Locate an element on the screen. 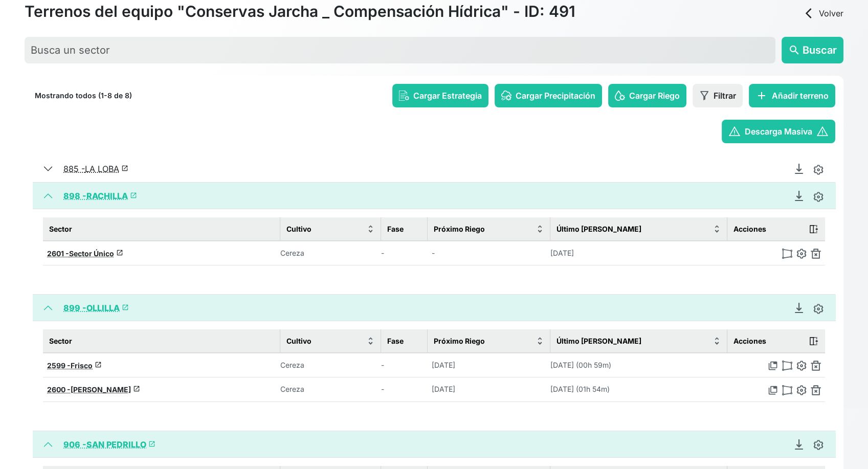 The image size is (868, 469). span: 899 - is located at coordinates (75, 308).